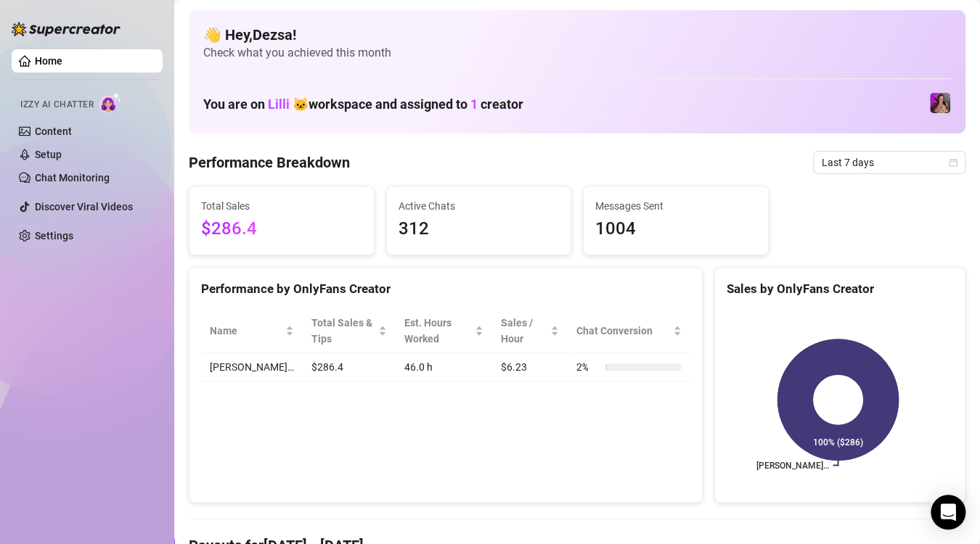 The image size is (980, 544). What do you see at coordinates (246, 331) in the screenshot?
I see `span: Name` at bounding box center [246, 331].